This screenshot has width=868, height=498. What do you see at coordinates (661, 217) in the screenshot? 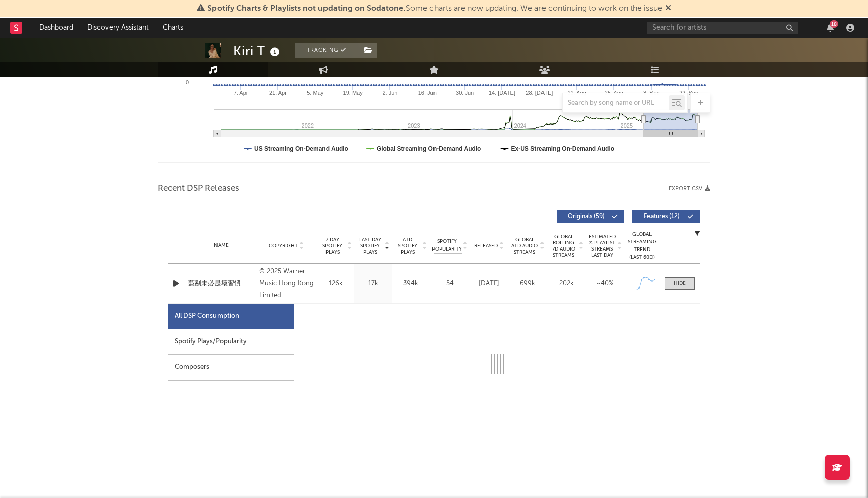
I see `span: Features ( 12 )` at bounding box center [661, 217].